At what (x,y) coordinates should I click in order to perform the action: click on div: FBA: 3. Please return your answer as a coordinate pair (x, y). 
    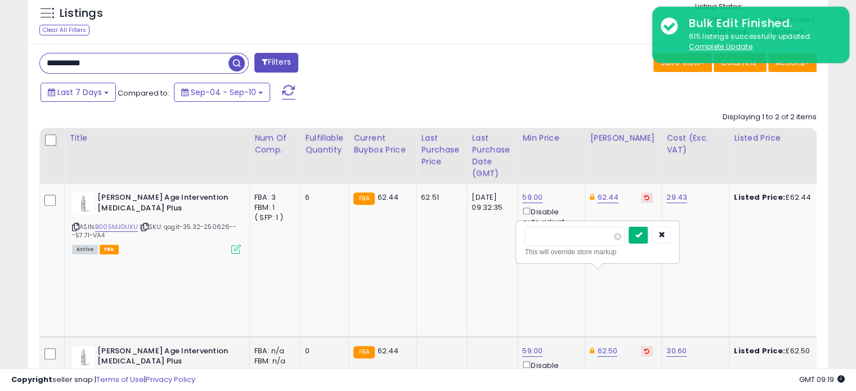
    Looking at the image, I should click on (273, 197).